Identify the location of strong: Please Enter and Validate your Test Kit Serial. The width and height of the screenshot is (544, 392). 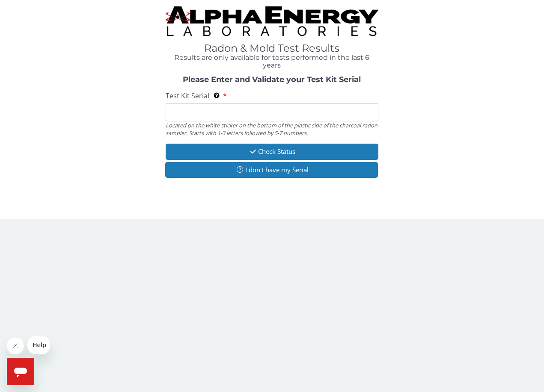
(272, 79).